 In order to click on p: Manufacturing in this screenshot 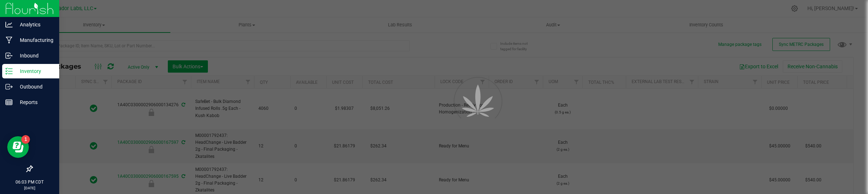, I will do `click(34, 40)`.